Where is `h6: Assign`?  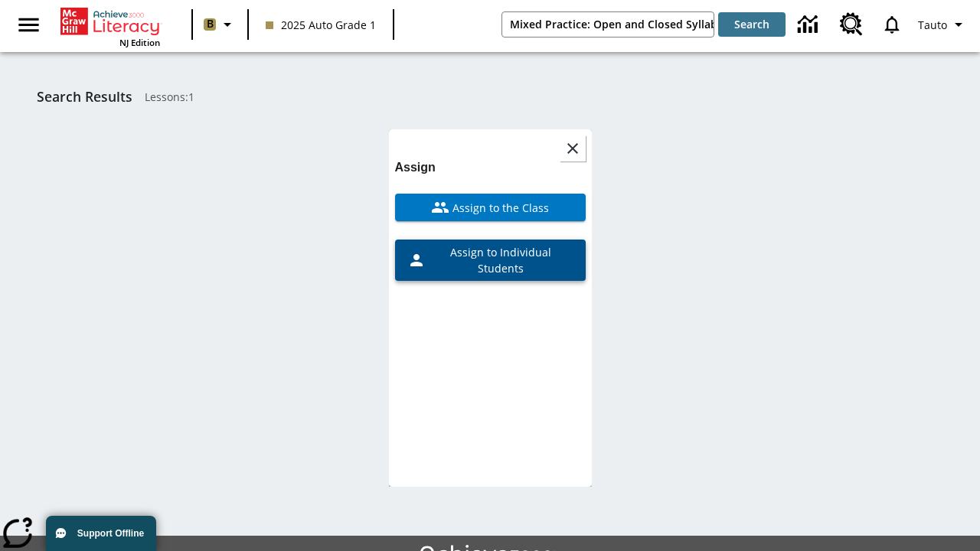
h6: Assign is located at coordinates (490, 167).